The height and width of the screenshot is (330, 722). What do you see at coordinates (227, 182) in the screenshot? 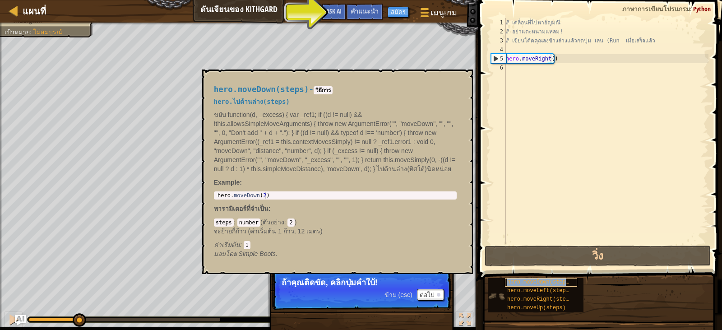
I see `span: Example` at bounding box center [227, 182].